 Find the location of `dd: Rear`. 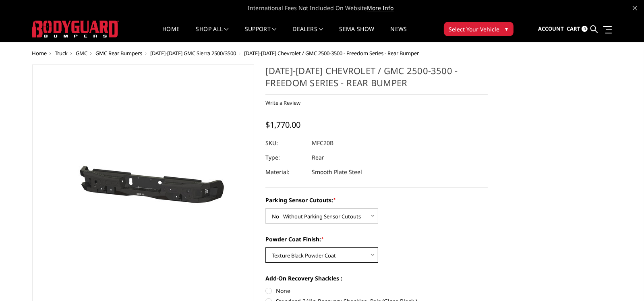

dd: Rear is located at coordinates (318, 158).